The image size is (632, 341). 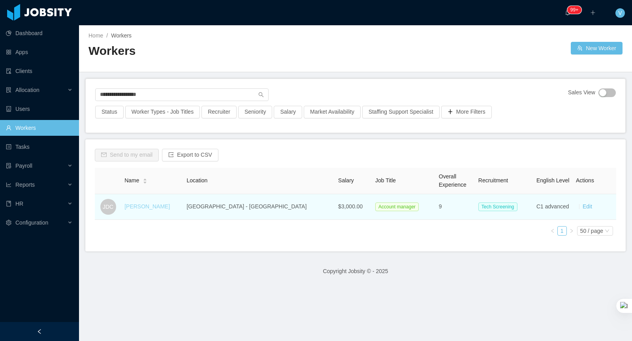 What do you see at coordinates (145, 180) in the screenshot?
I see `div: Sort` at bounding box center [145, 180].